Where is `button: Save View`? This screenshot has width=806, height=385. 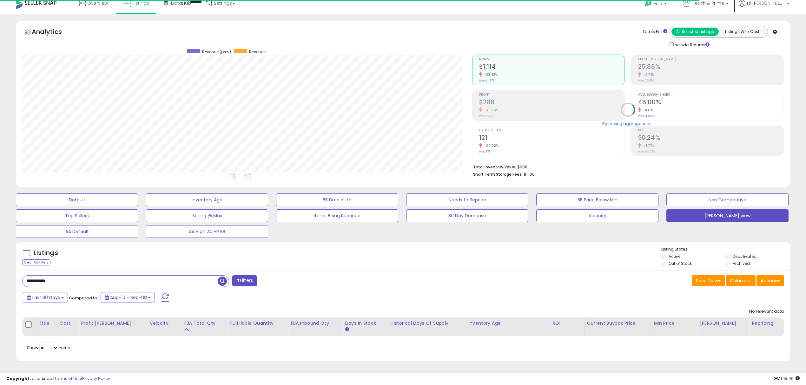
button: Save View is located at coordinates (708, 281).